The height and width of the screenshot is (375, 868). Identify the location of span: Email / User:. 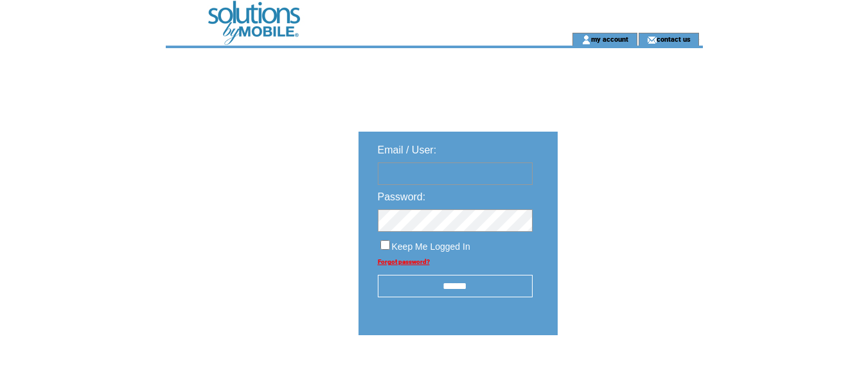
(407, 149).